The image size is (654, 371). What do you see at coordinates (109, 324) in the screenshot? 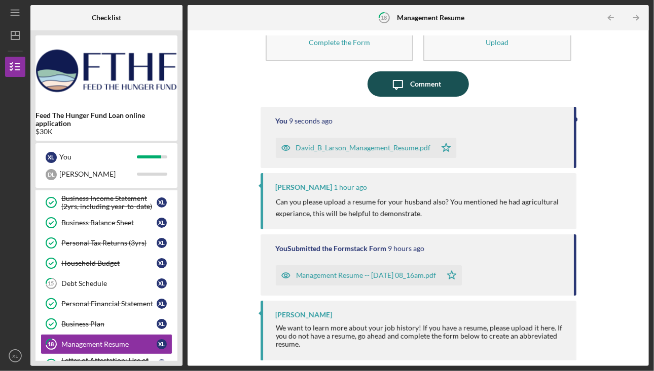
I see `div: Business Plan` at bounding box center [109, 324].